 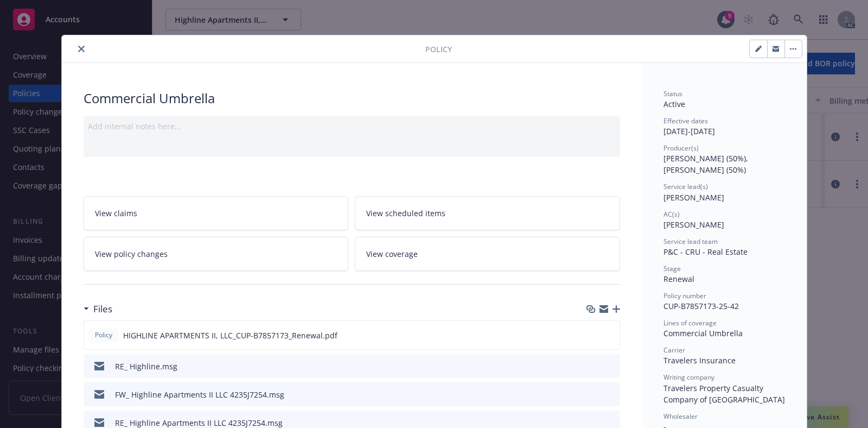 I want to click on a: View coverage, so click(x=487, y=253).